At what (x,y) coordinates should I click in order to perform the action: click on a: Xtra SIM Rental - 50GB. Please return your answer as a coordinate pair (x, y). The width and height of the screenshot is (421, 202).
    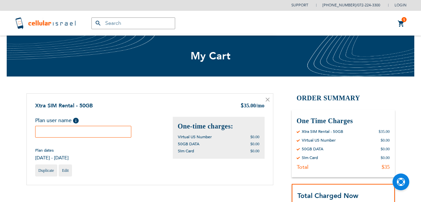
    Looking at the image, I should click on (64, 105).